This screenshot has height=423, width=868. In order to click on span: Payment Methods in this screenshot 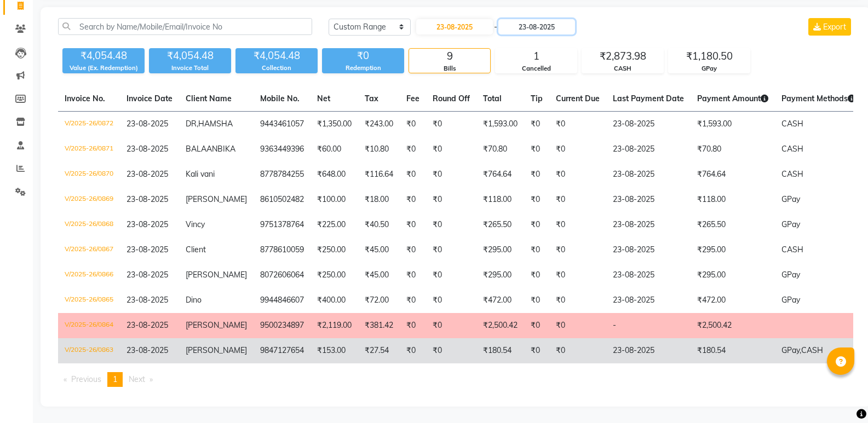, I will do `click(818, 99)`.